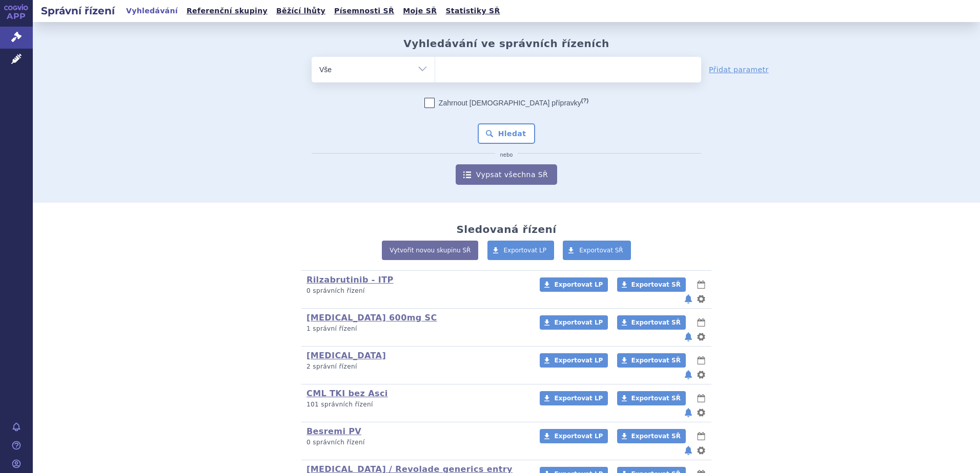 The height and width of the screenshot is (473, 980). I want to click on h2: Správní řízení, so click(78, 11).